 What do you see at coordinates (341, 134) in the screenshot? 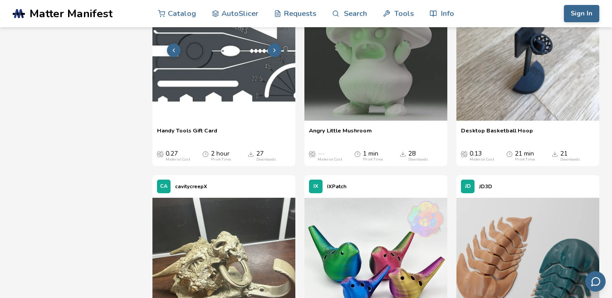
I see `a: Angry Little Mushroom` at bounding box center [341, 134].